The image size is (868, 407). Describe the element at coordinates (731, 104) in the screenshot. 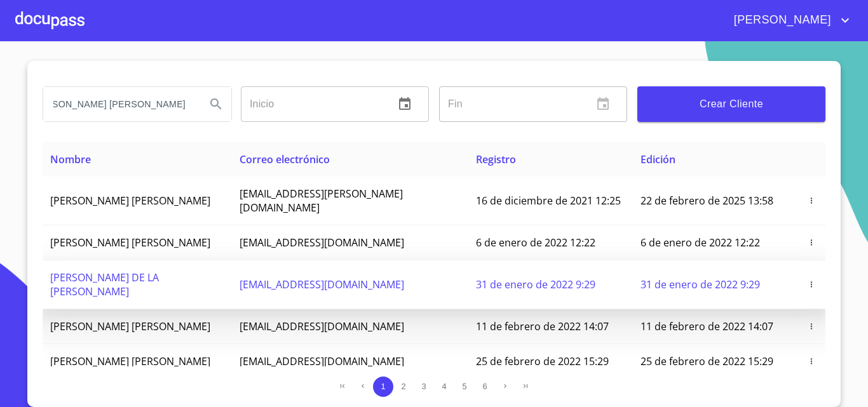

I see `span: Crear Cliente` at that location.